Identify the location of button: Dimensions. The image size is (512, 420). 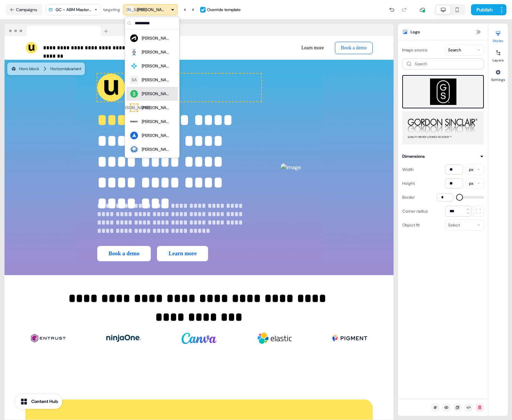
(443, 156).